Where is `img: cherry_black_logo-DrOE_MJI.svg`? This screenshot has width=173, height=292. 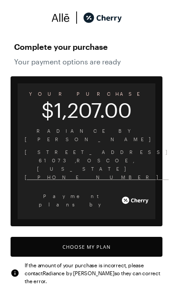
img: cherry_black_logo-DrOE_MJI.svg is located at coordinates (103, 18).